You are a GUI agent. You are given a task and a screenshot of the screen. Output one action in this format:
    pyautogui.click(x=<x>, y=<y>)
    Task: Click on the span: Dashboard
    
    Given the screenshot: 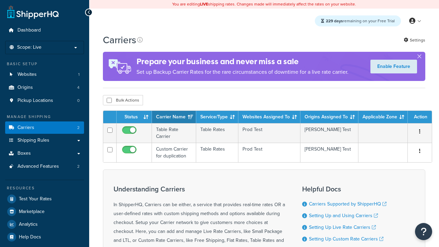 What is the action you would take?
    pyautogui.click(x=29, y=30)
    